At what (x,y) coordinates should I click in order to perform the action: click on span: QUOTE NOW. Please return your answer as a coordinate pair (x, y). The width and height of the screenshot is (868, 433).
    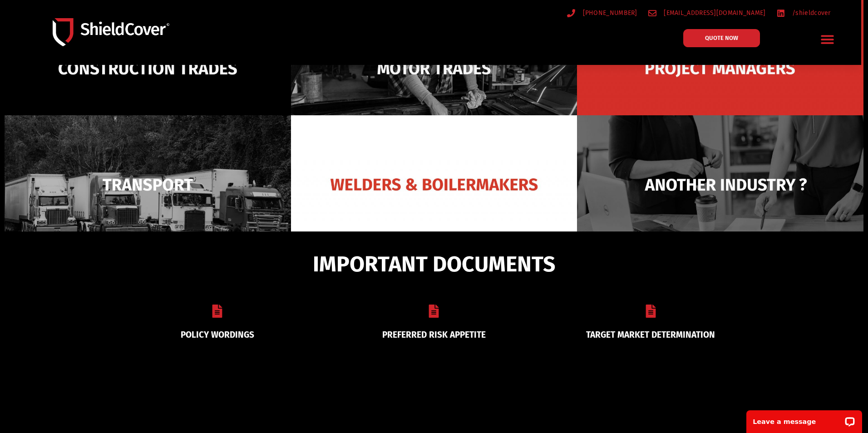
    Looking at the image, I should click on (722, 38).